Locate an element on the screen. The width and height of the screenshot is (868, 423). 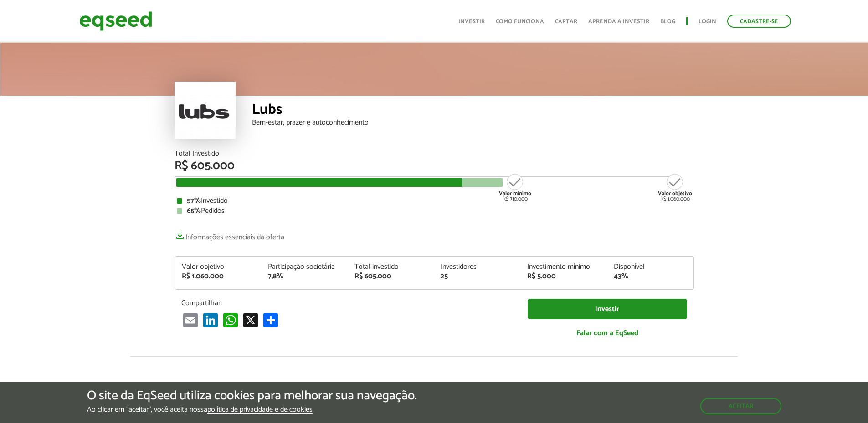
div: 25 is located at coordinates (477, 277).